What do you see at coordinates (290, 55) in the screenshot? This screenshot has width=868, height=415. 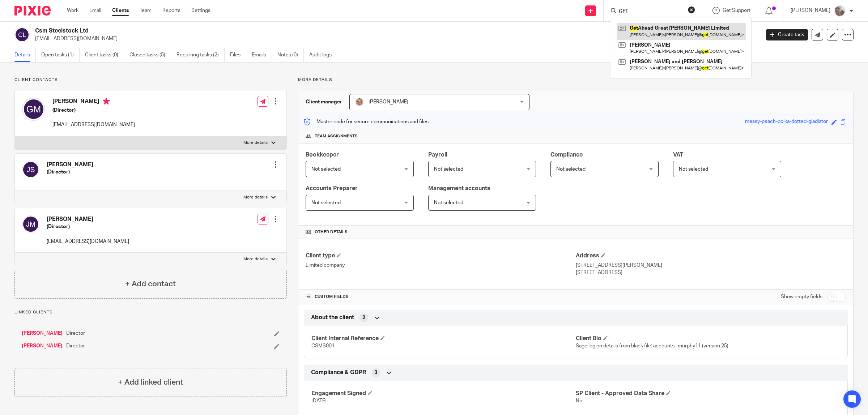 I see `a: Notes (0)` at bounding box center [290, 55].